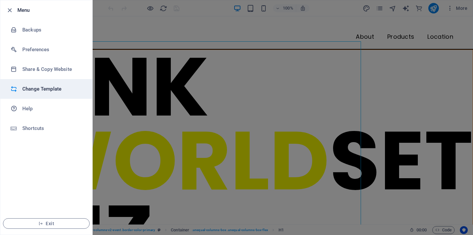  I want to click on h6: Change Template, so click(53, 89).